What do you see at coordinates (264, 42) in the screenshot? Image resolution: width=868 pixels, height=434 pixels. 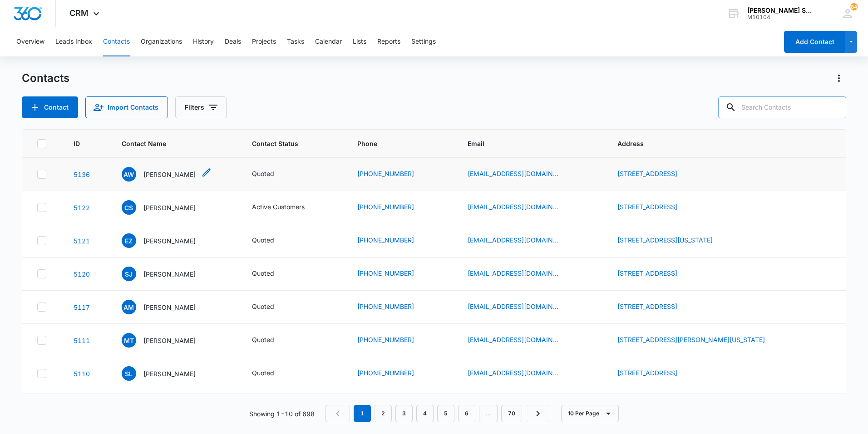 I see `button: Projects` at bounding box center [264, 42].